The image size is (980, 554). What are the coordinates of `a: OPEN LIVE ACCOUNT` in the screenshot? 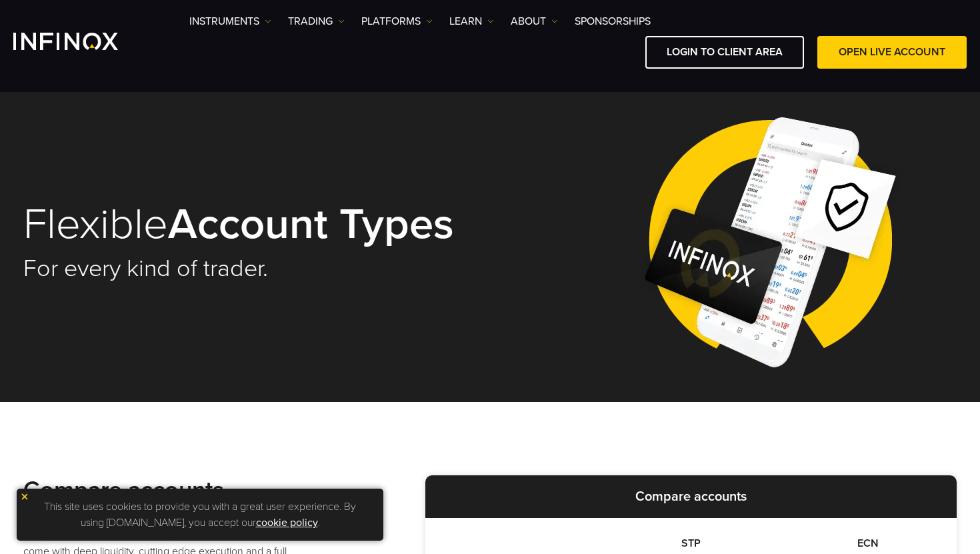 It's located at (892, 52).